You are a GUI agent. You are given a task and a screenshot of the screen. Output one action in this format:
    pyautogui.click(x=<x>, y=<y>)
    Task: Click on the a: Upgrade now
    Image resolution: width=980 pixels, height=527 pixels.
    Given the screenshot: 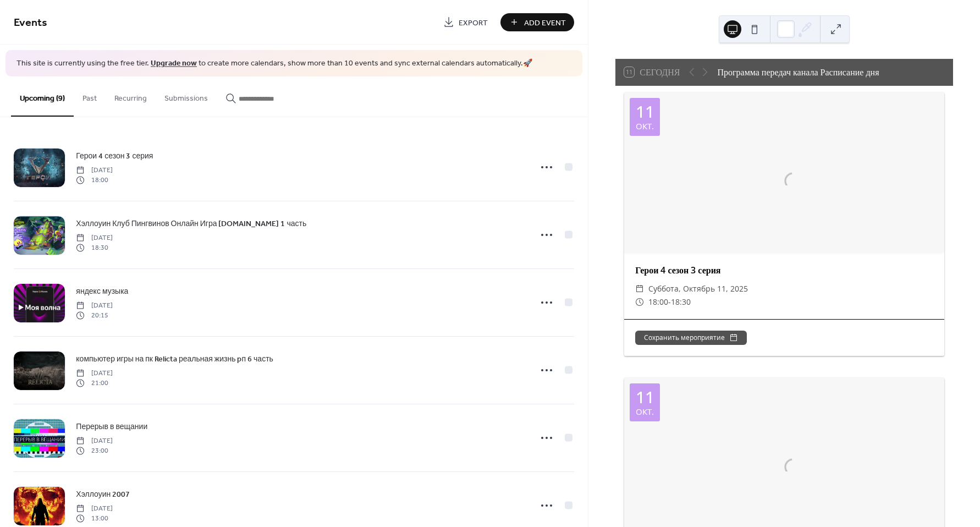 What is the action you would take?
    pyautogui.click(x=174, y=63)
    